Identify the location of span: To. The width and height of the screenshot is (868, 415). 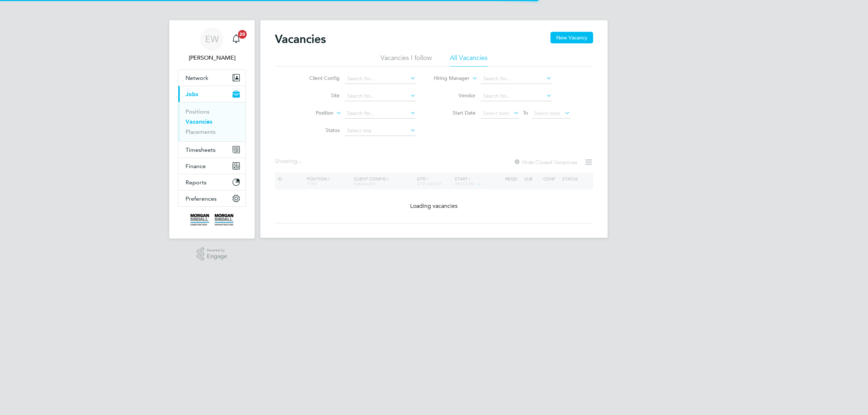
(525, 113).